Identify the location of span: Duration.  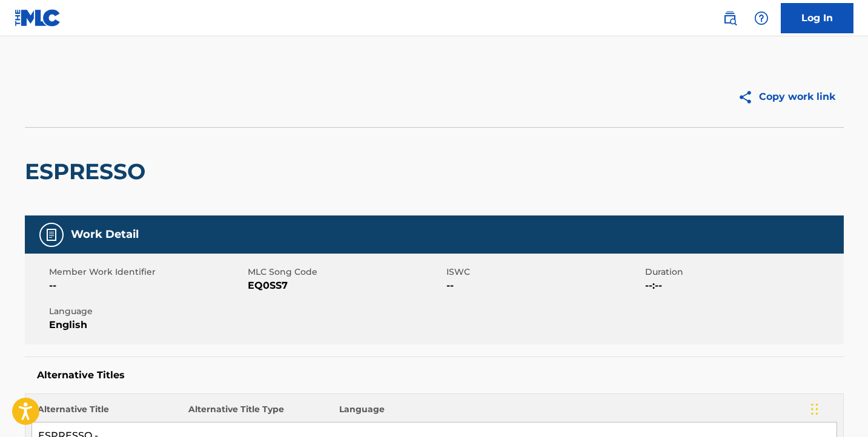
(743, 272).